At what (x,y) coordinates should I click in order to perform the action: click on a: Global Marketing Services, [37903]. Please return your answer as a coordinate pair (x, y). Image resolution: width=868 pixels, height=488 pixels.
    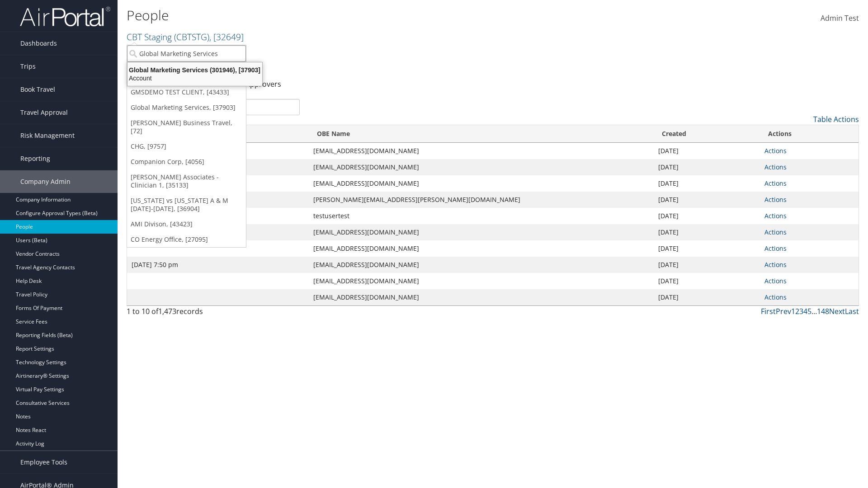
    Looking at the image, I should click on (186, 107).